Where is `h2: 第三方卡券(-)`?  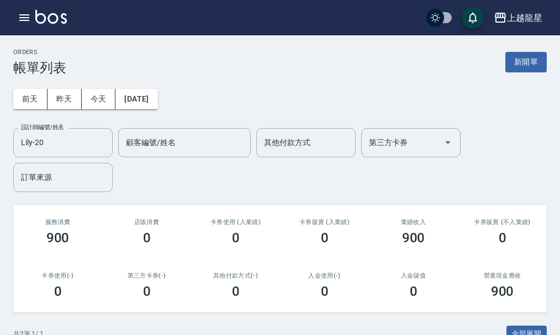 h2: 第三方卡券(-) is located at coordinates (146, 275).